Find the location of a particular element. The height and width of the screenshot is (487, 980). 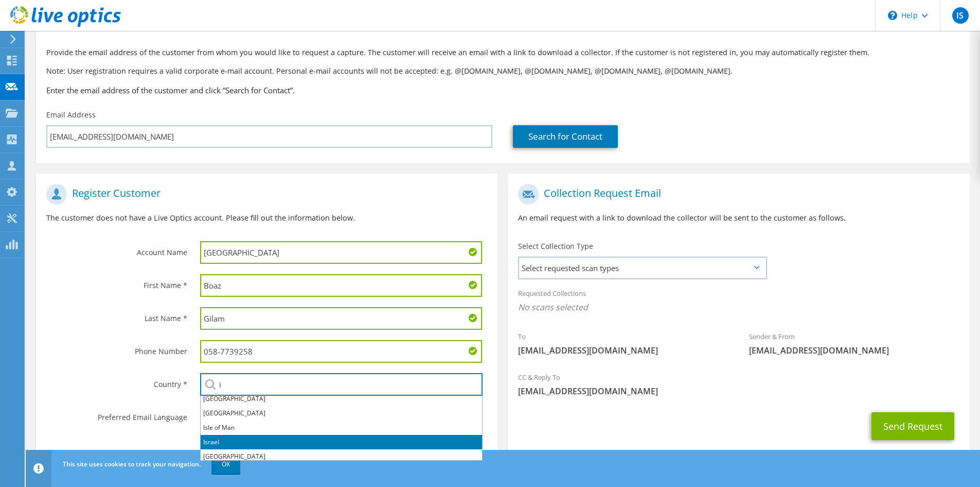

div: To is located at coordinates (623, 343).